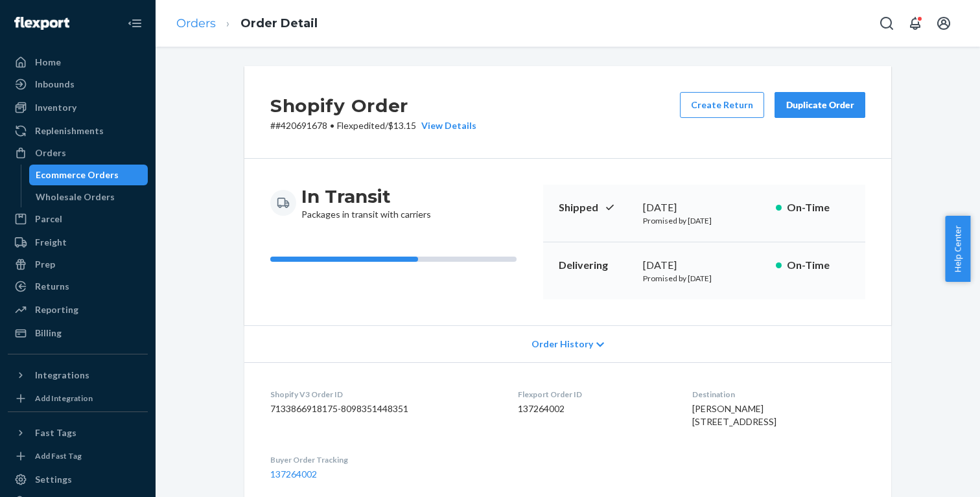  I want to click on div: Replenishments, so click(69, 131).